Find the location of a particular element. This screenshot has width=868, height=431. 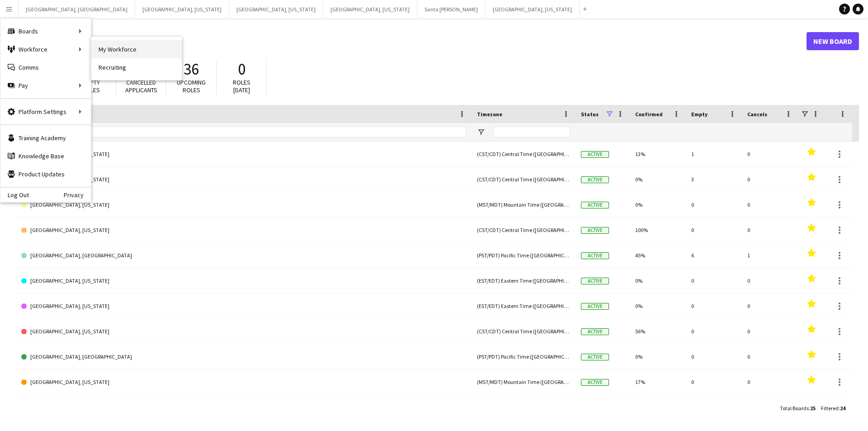

input: Timezone Filter Input is located at coordinates (532, 132).